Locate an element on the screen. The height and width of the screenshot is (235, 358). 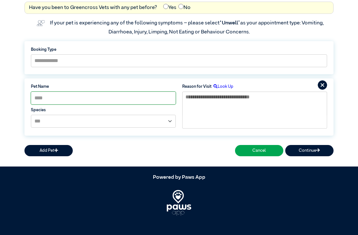
label: Yes is located at coordinates (169, 8).